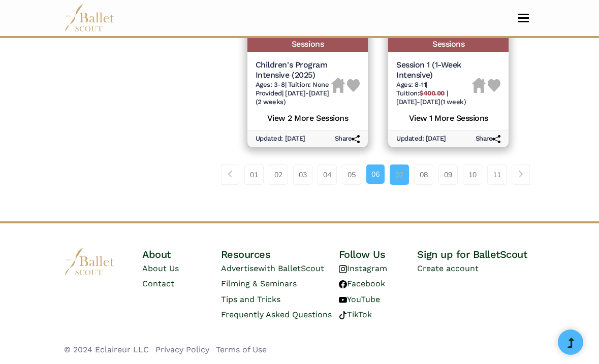 The height and width of the screenshot is (364, 599). I want to click on img: youtube logo, so click(343, 300).